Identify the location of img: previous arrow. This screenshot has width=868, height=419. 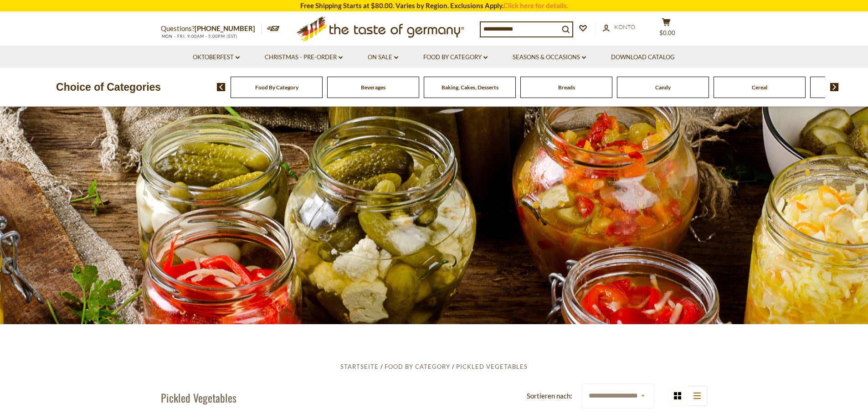
(221, 87).